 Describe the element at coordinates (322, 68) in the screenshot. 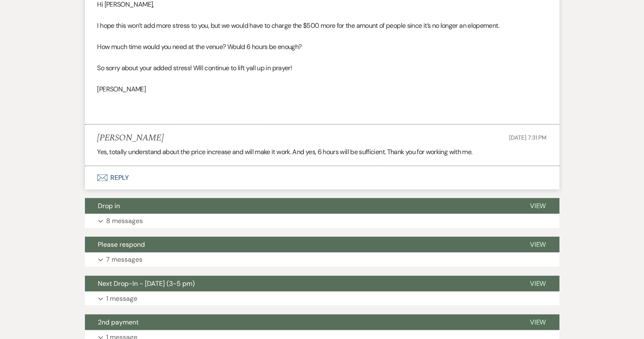

I see `p: So sorry about your added stress! Will continue to lift yall up in prayer!` at that location.